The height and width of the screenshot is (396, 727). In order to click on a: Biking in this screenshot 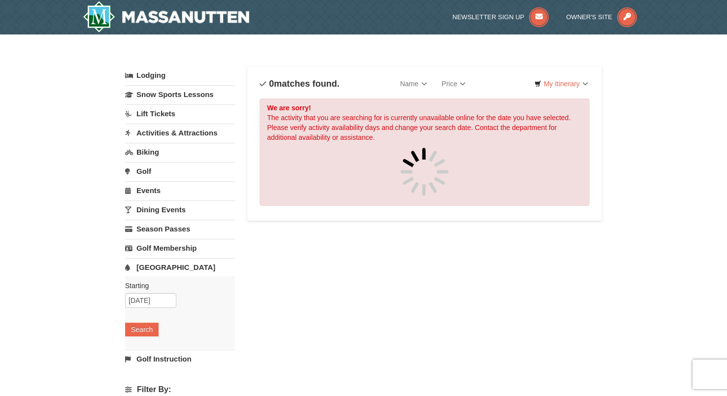, I will do `click(180, 152)`.